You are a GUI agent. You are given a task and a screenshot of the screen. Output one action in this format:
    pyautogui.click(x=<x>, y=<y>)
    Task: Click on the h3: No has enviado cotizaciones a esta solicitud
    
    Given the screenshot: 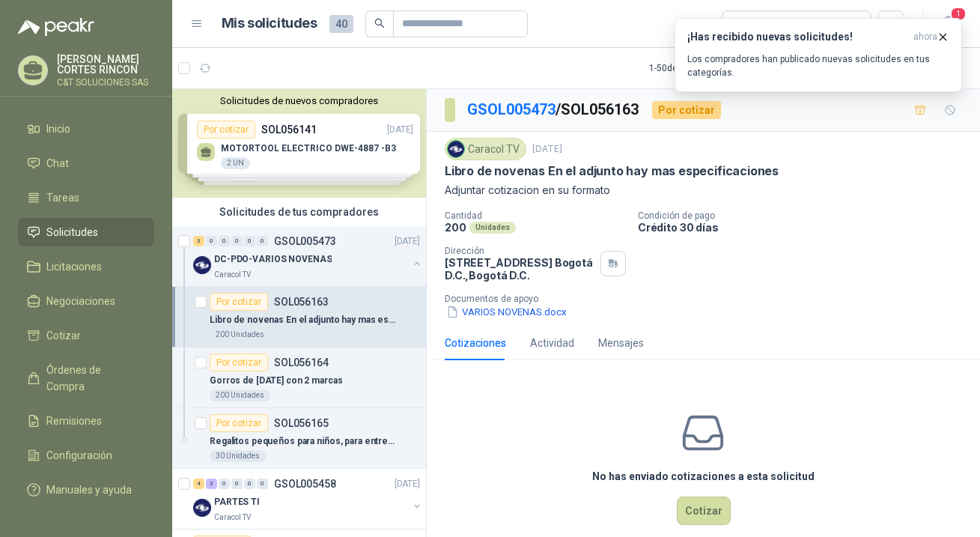 What is the action you would take?
    pyautogui.click(x=704, y=476)
    